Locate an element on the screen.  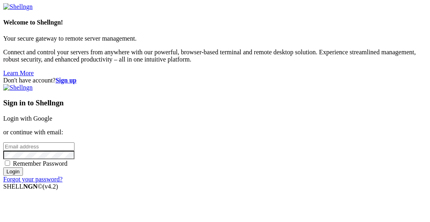
div: Don't have account? is located at coordinates (215, 80).